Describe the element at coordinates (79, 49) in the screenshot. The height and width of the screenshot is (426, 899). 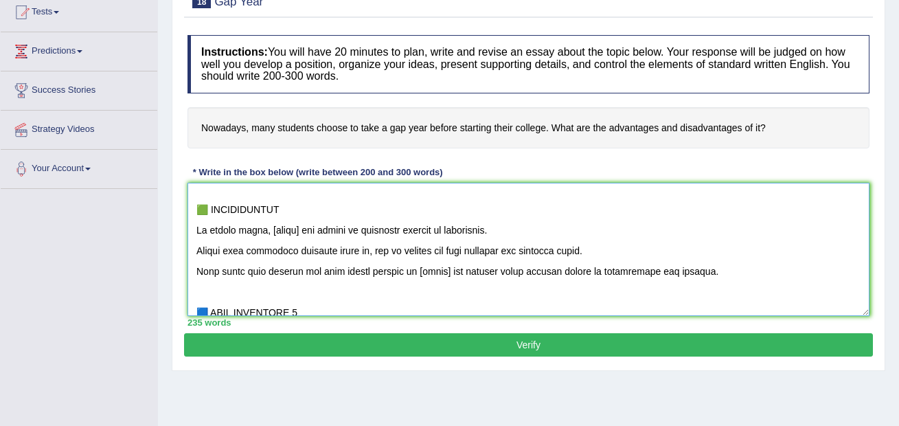
I see `a: Predictions` at that location.